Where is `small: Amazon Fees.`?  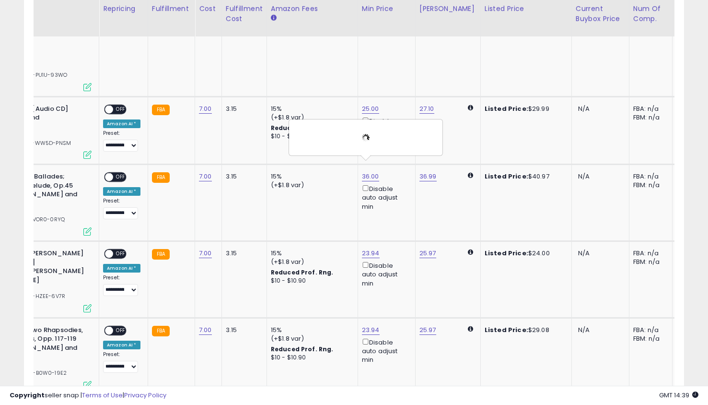
small: Amazon Fees. is located at coordinates (274, 18).